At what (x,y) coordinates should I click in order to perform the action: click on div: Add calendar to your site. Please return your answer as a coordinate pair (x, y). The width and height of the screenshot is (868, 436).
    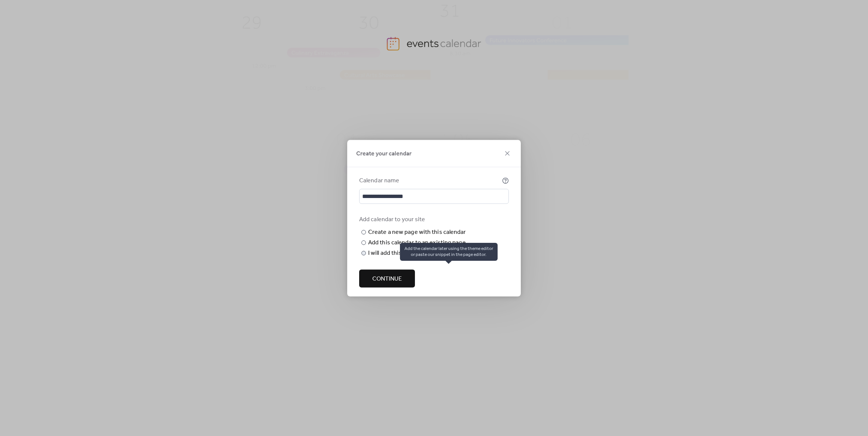
    Looking at the image, I should click on (433, 220).